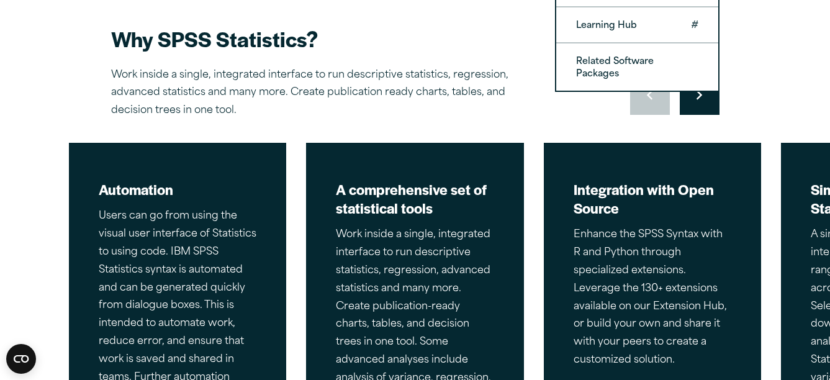 The image size is (830, 380). What do you see at coordinates (328, 93) in the screenshot?
I see `p: Work inside a single, integrated interface to run descriptive statistics, regression, advanced st...` at bounding box center [328, 93].